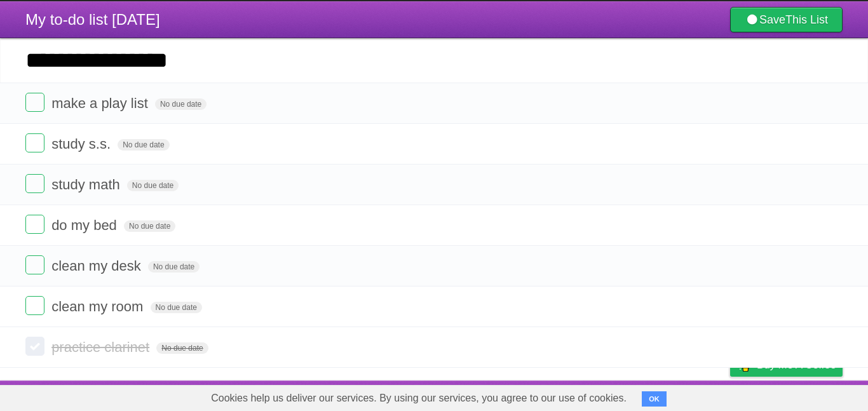  I want to click on span: Buy me a coffee, so click(796, 365).